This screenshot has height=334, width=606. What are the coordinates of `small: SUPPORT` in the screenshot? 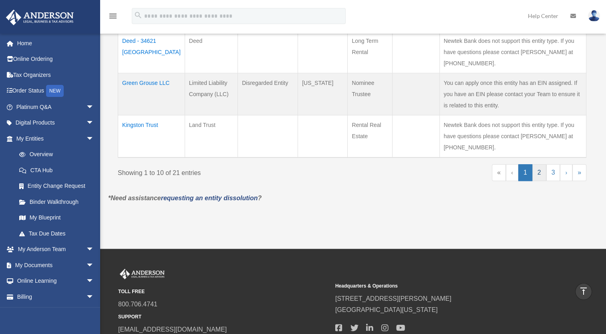 It's located at (224, 317).